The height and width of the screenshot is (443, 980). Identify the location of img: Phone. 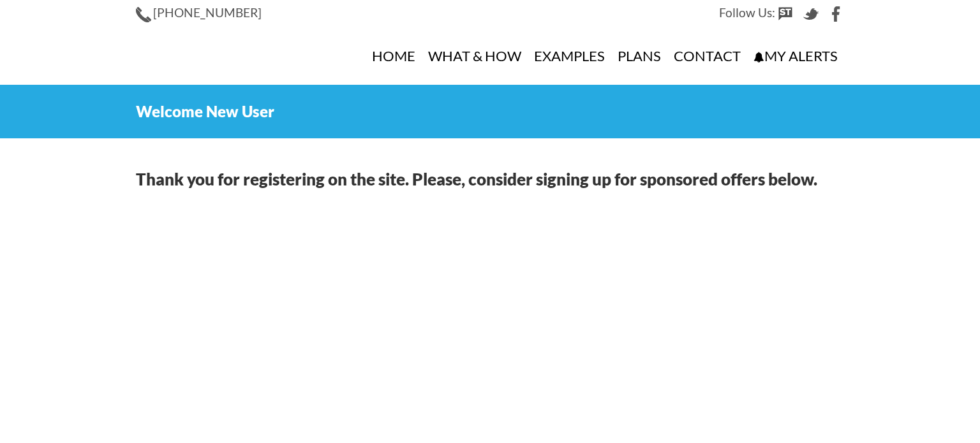
(144, 15).